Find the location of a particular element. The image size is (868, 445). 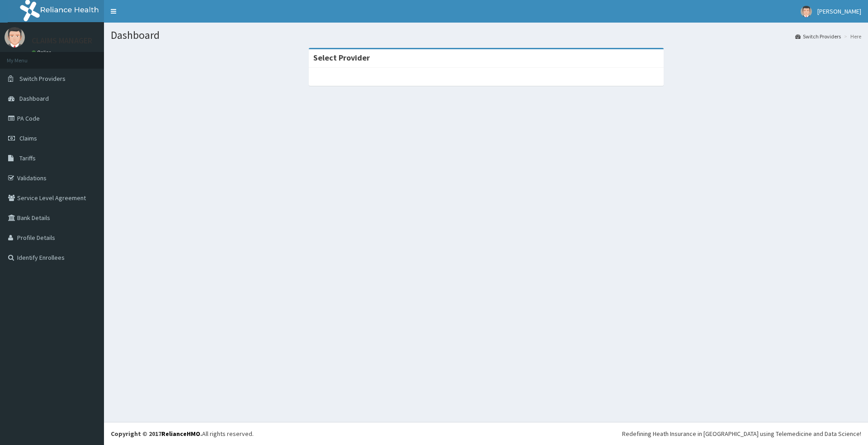

a: RelianceHMO is located at coordinates (181, 434).